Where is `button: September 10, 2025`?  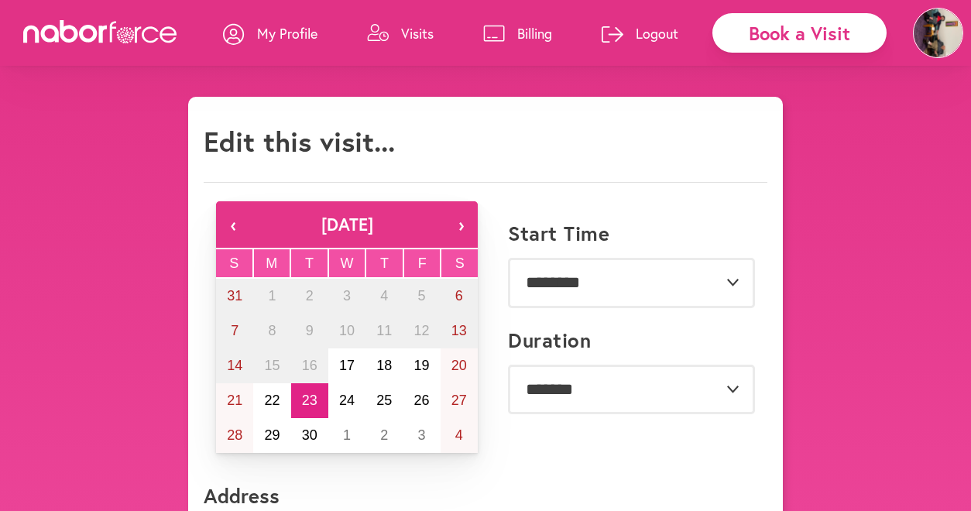
button: September 10, 2025 is located at coordinates (347, 331).